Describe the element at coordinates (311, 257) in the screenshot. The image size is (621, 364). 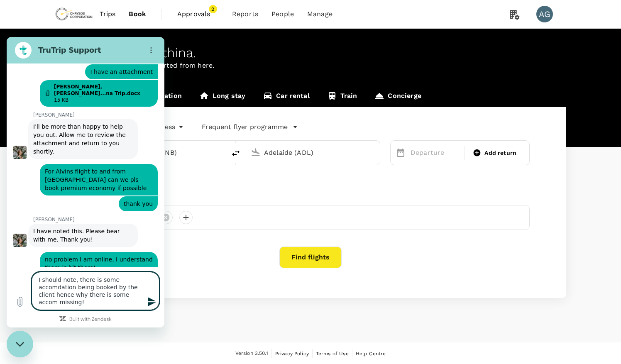
I see `button: Find flights` at that location.